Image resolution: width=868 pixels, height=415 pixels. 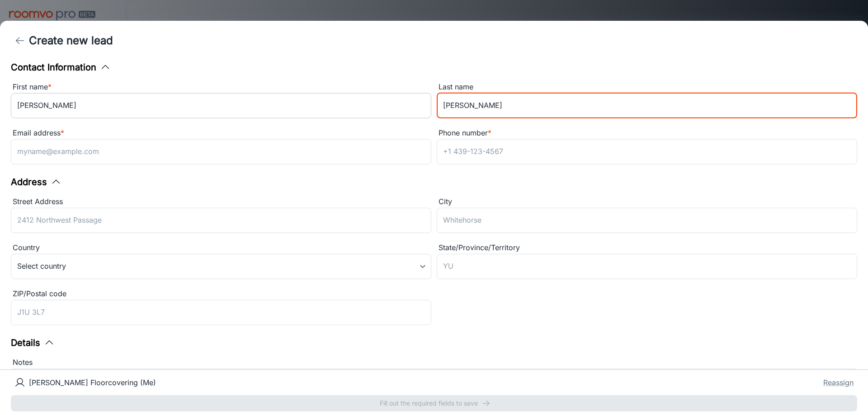 I want to click on input: Whitehorse, so click(x=647, y=220).